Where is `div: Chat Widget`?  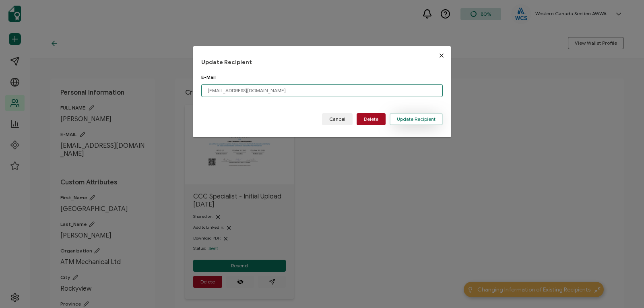 div: Chat Widget is located at coordinates (624, 289).